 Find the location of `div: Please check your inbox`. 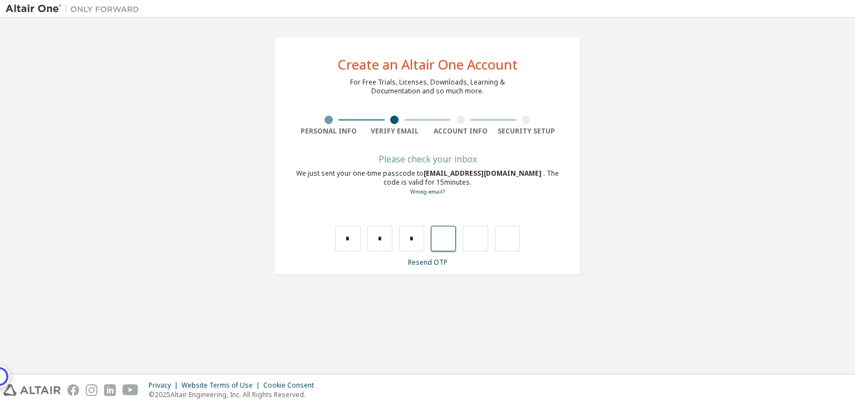

div: Please check your inbox is located at coordinates (428, 159).